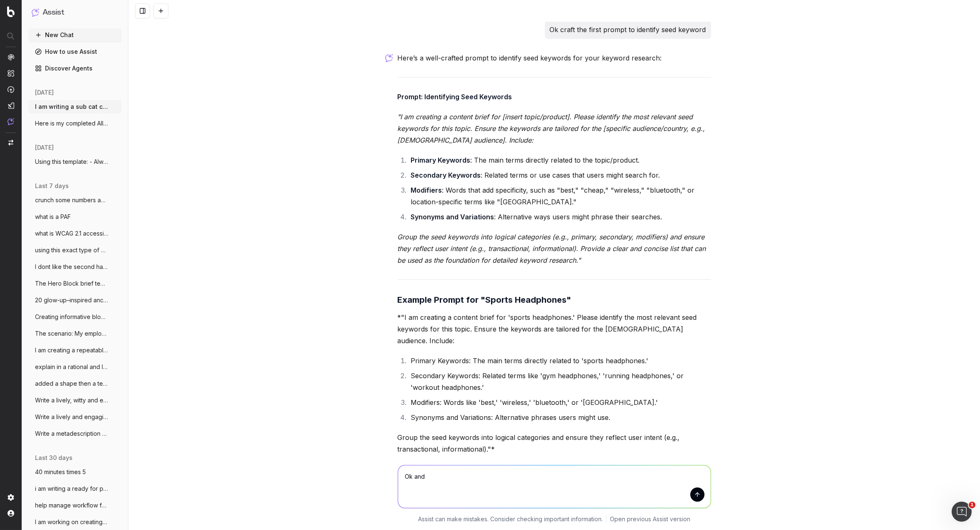 The width and height of the screenshot is (980, 530). Describe the element at coordinates (560, 160) in the screenshot. I see `li: : The main terms directly related to the topic/product.` at that location.